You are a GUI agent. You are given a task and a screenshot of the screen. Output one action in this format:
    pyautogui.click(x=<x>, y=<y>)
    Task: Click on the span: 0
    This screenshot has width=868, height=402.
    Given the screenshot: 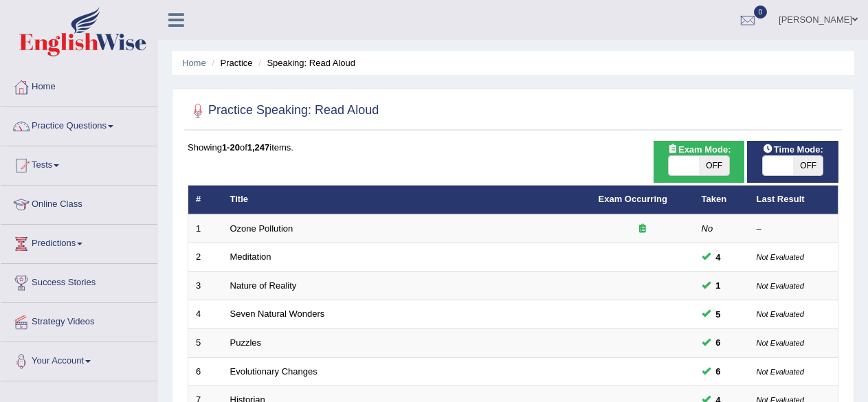 What is the action you would take?
    pyautogui.click(x=761, y=12)
    